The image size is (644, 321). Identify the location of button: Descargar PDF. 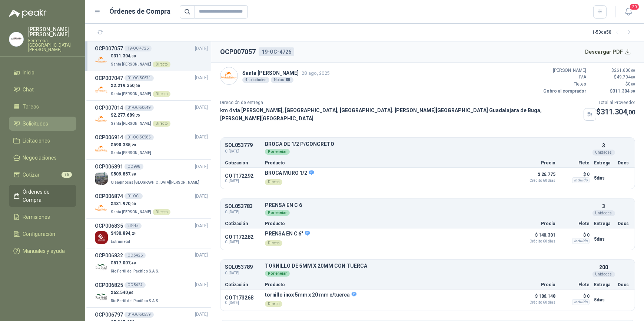
(608, 52).